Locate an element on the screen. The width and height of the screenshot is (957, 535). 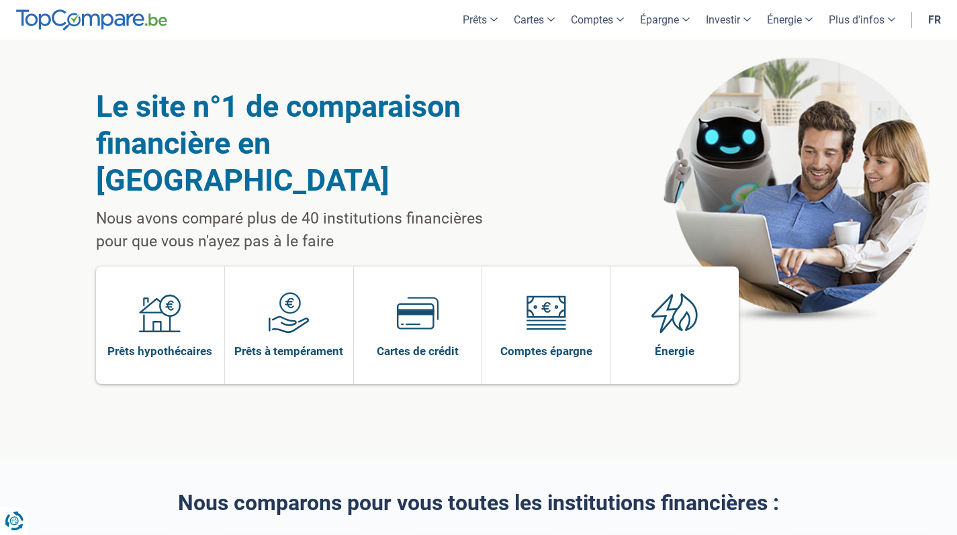
span: Énergie is located at coordinates (674, 351).